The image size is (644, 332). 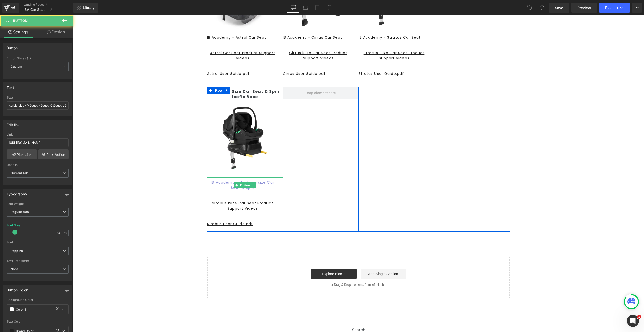 What do you see at coordinates (615, 8) in the screenshot?
I see `button: Publish` at bounding box center [615, 8].